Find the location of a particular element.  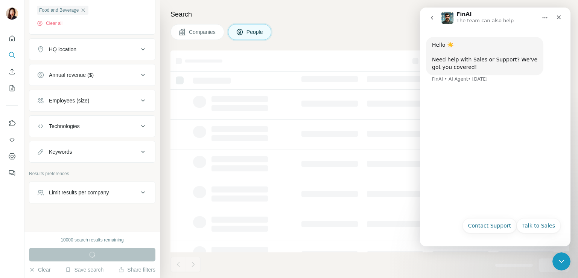

div: HQ location is located at coordinates (62, 49).